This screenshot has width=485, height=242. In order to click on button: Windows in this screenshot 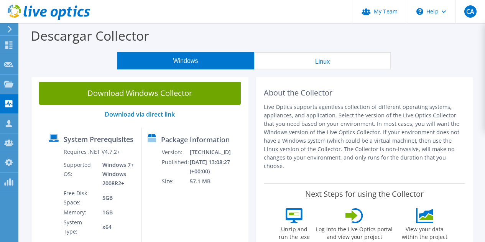, I will do `click(186, 61)`.